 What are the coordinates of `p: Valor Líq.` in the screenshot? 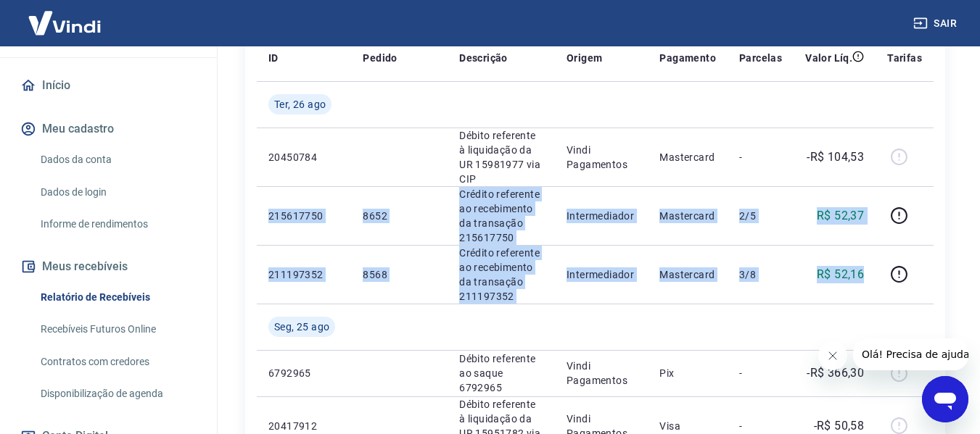 It's located at (828, 58).